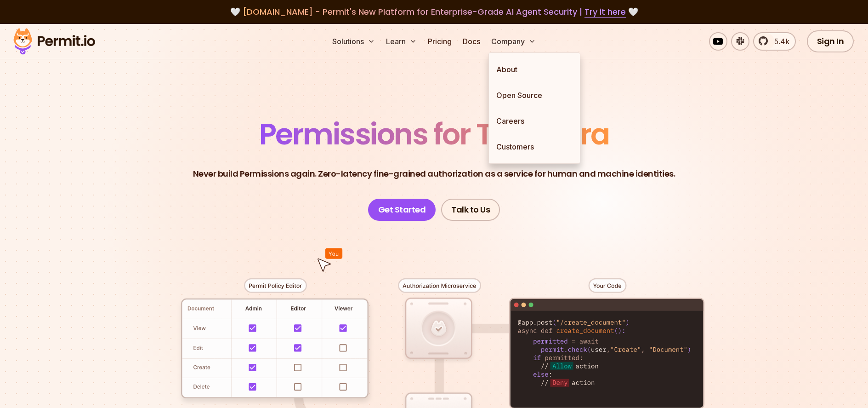 The width and height of the screenshot is (868, 408). What do you see at coordinates (434, 174) in the screenshot?
I see `p: Never build Permissions again. Zero-latency fine-grained authorization as a service for human and...` at bounding box center [434, 174].